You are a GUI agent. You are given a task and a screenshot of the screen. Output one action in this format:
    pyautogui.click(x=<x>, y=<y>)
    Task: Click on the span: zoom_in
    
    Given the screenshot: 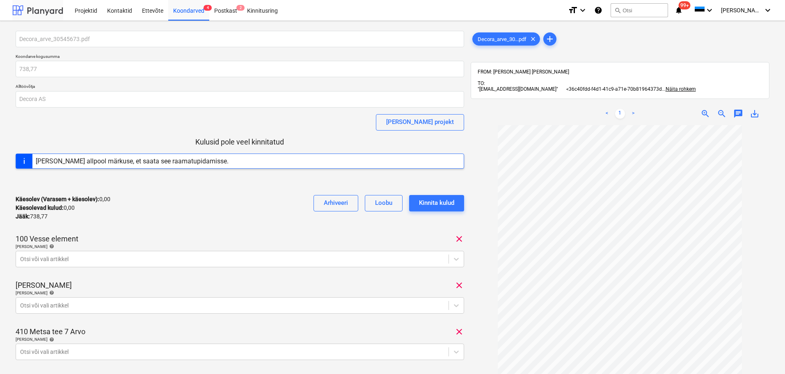 What is the action you would take?
    pyautogui.click(x=705, y=114)
    